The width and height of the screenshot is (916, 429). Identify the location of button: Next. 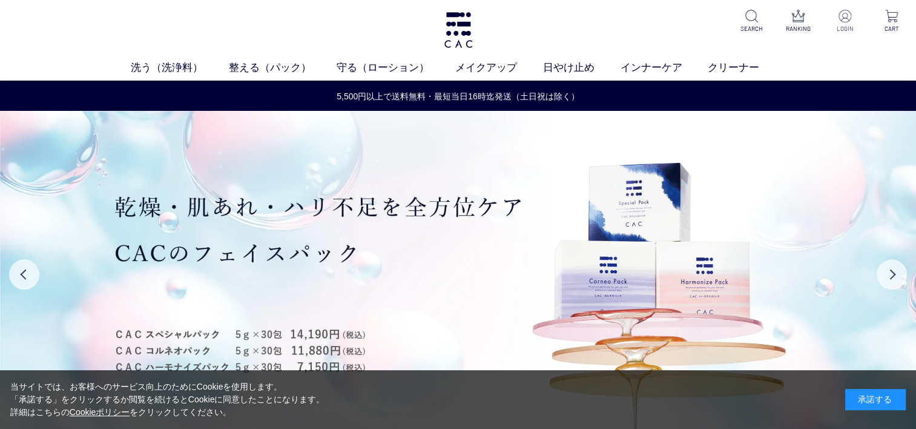
(892, 274).